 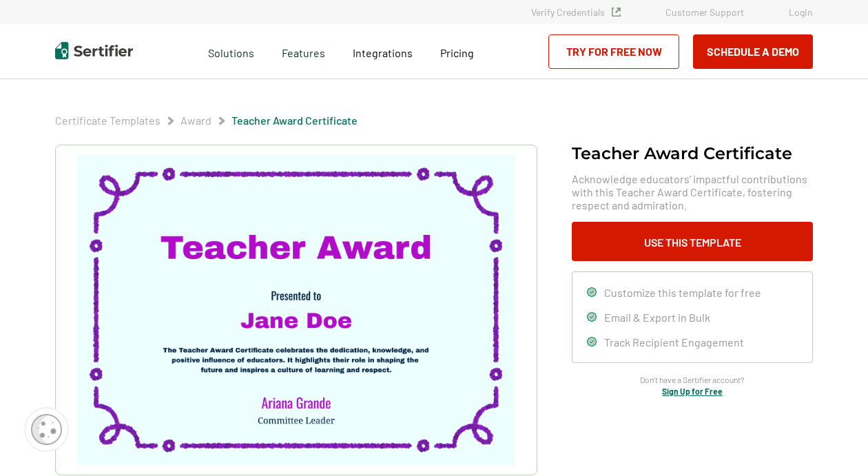 I want to click on img: Sertifier | Digital Credentialing Platform, so click(x=94, y=50).